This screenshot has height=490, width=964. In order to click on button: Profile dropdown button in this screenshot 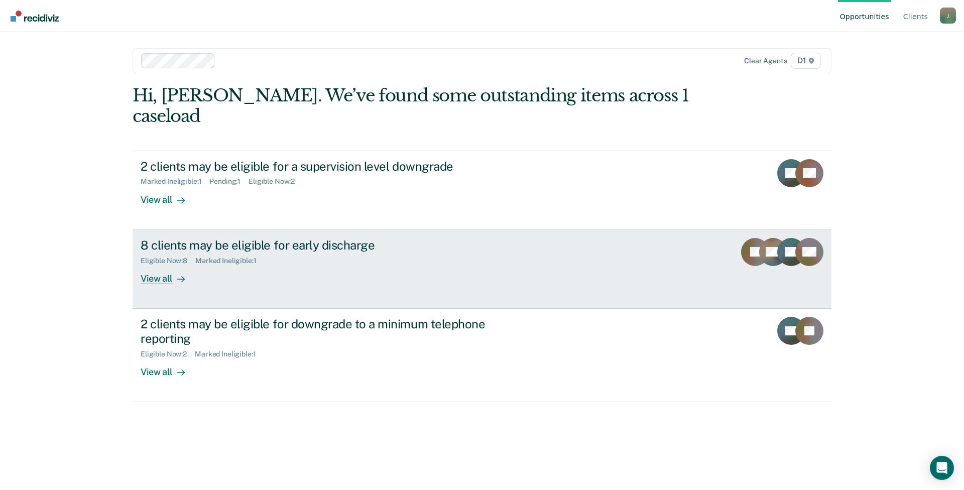, I will do `click(948, 16)`.